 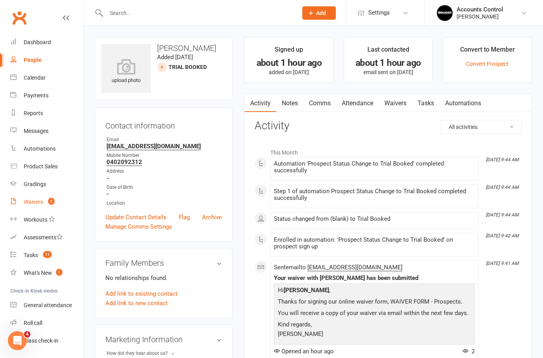 What do you see at coordinates (27, 334) in the screenshot?
I see `span: 4` at bounding box center [27, 334].